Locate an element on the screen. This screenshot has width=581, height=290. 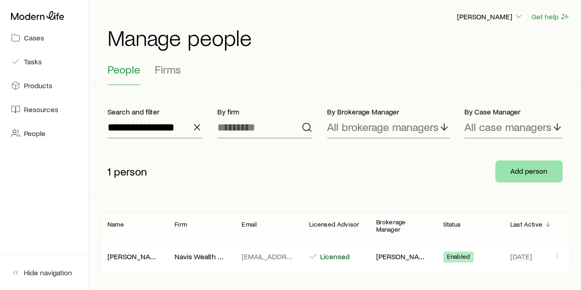
p: By Brokerage Manager is located at coordinates (388, 112).